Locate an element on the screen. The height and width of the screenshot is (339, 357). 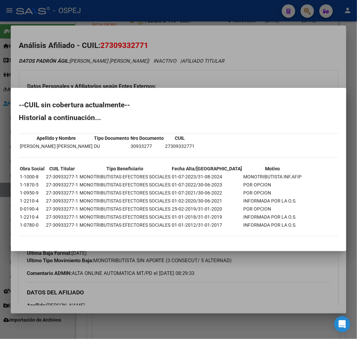
td: 01-07-2022/30-06-2023 is located at coordinates (207, 185).